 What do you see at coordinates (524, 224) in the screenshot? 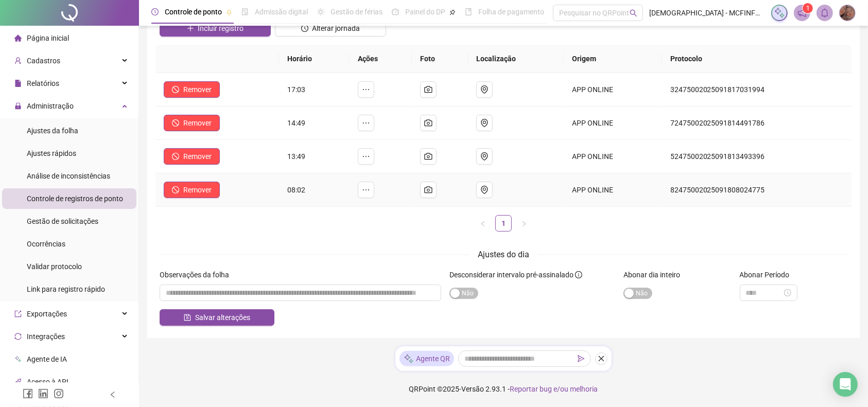
I see `li: Próxima página` at bounding box center [524, 224].